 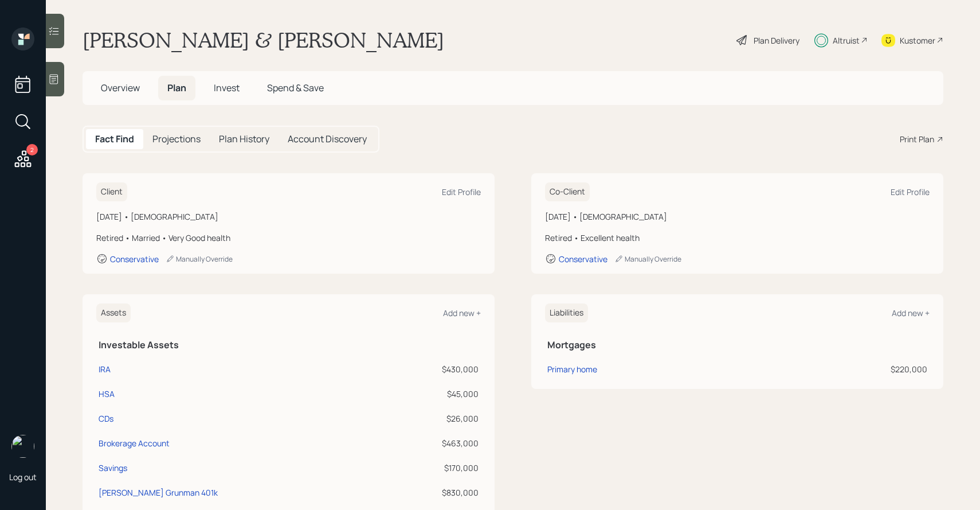 I want to click on img: sami-boghos-headshot.png, so click(x=23, y=446).